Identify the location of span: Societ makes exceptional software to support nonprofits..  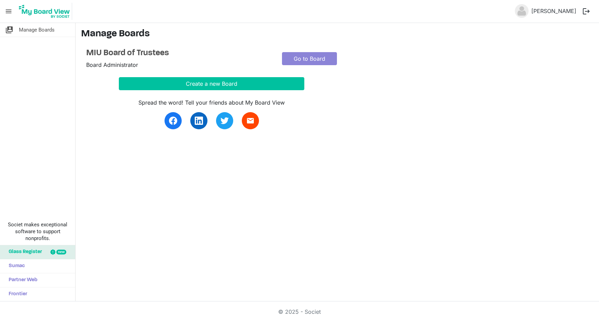
(37, 232).